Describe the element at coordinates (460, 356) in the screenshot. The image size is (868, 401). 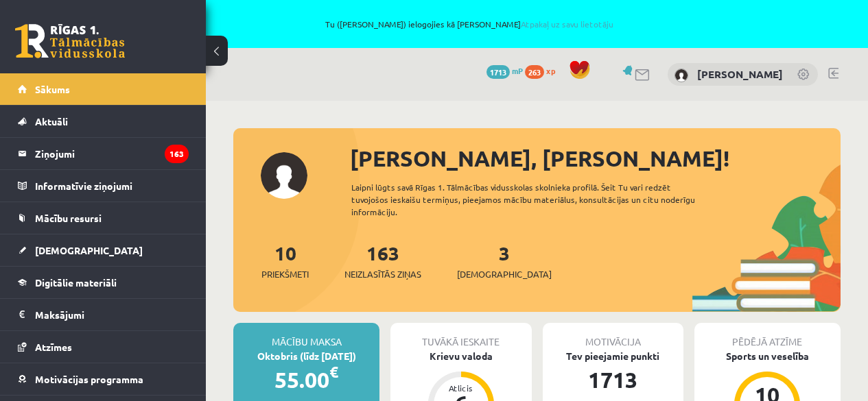
I see `div: Krievu valoda` at that location.